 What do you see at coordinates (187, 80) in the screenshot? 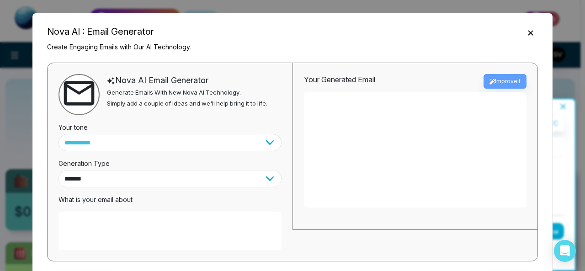
I see `div: Nova AI Email Generator` at bounding box center [187, 80].